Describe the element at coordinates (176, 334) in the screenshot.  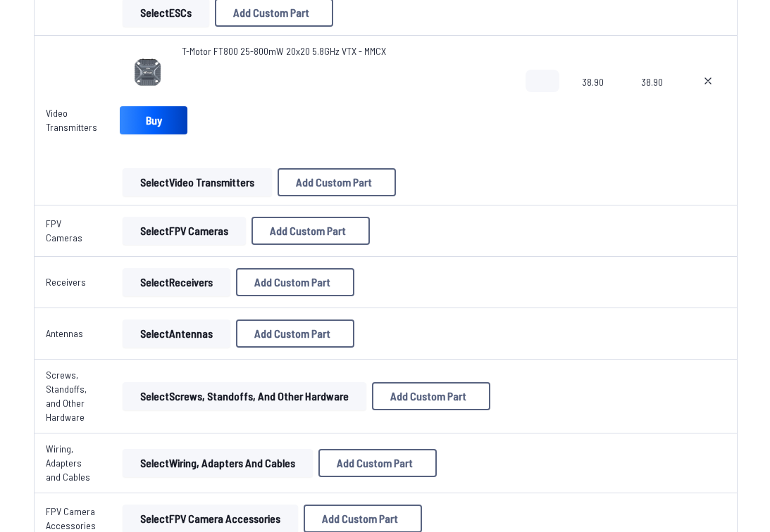
I see `button: SelectAntennas` at that location.